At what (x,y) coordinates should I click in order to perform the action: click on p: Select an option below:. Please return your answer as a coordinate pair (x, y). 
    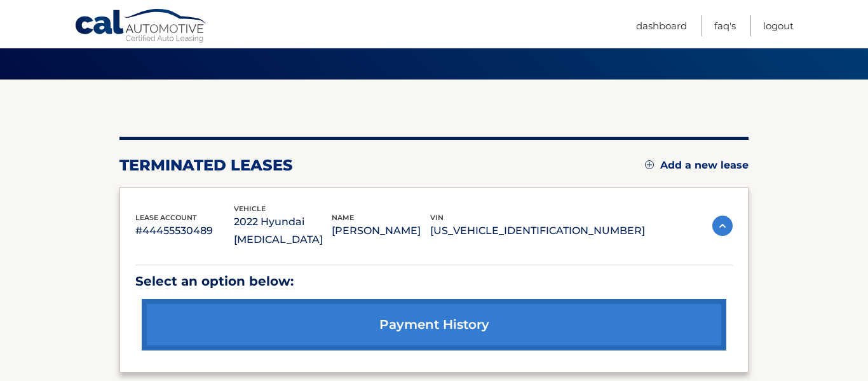
    Looking at the image, I should click on (434, 281).